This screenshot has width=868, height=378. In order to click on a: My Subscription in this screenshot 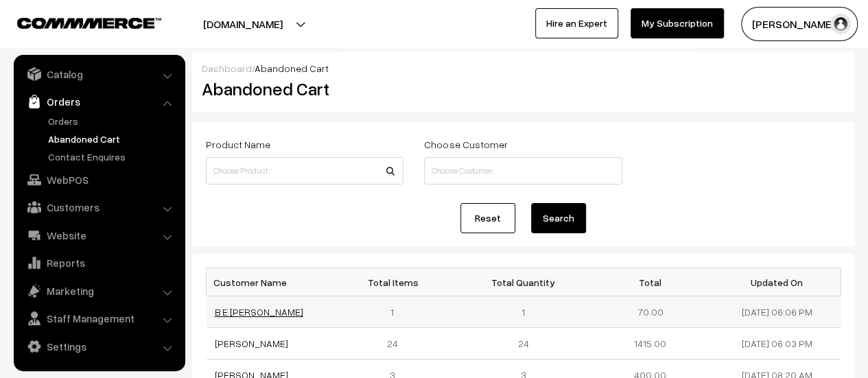, I will do `click(678, 23)`.